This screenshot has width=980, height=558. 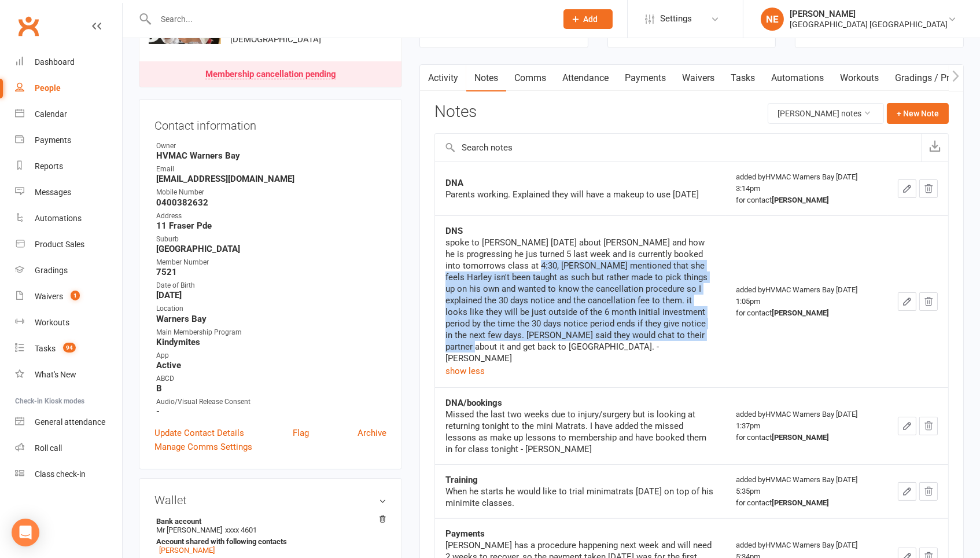 I want to click on div: People, so click(x=47, y=88).